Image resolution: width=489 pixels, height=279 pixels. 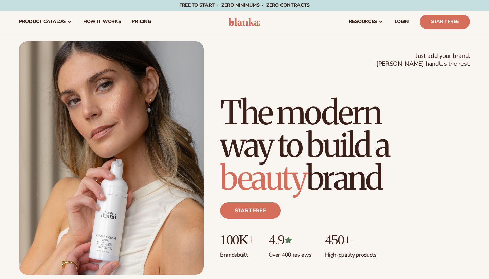 What do you see at coordinates (250, 210) in the screenshot?
I see `a: Start free` at bounding box center [250, 210].